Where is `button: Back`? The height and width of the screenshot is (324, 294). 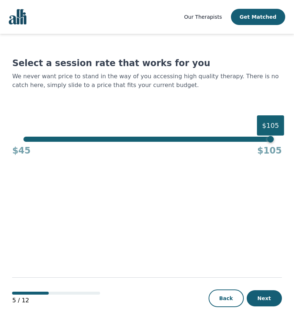
button: Back is located at coordinates (226, 298).